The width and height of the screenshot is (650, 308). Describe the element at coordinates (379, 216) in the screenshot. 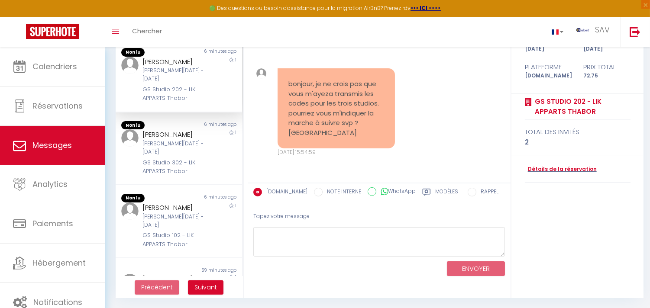

I see `div: Tapez votre message` at that location.